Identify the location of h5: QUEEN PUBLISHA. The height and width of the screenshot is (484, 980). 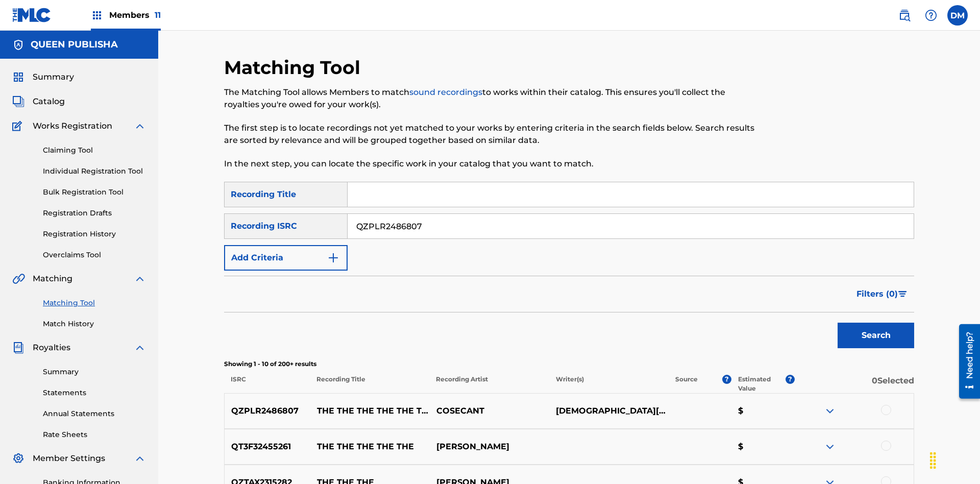
(74, 44).